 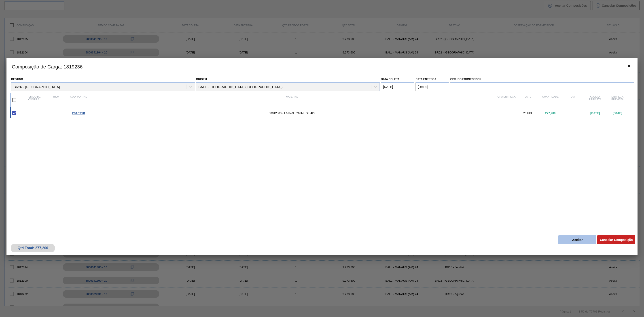 What do you see at coordinates (292, 113) in the screenshot?
I see `span: 30012383 - LATA AL. 269ML SK 429` at bounding box center [292, 113].